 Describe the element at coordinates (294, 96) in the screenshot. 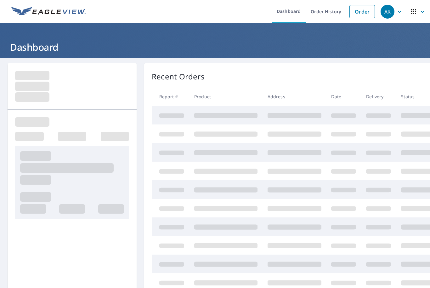

I see `th: Address` at that location.